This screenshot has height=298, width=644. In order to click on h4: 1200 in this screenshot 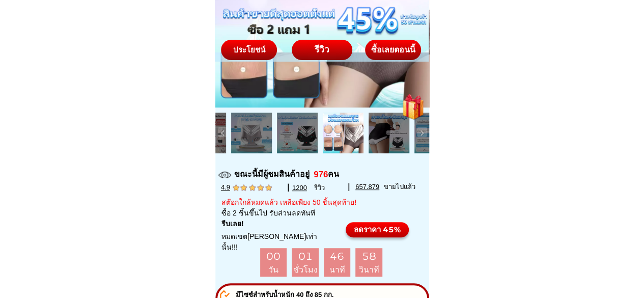, I will do `click(302, 188)`.